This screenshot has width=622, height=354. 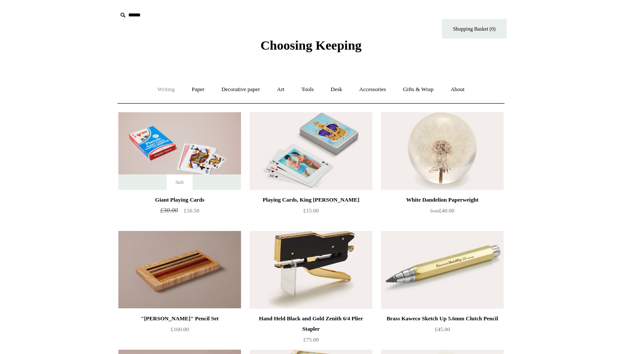 I want to click on a: Writing, so click(x=166, y=89).